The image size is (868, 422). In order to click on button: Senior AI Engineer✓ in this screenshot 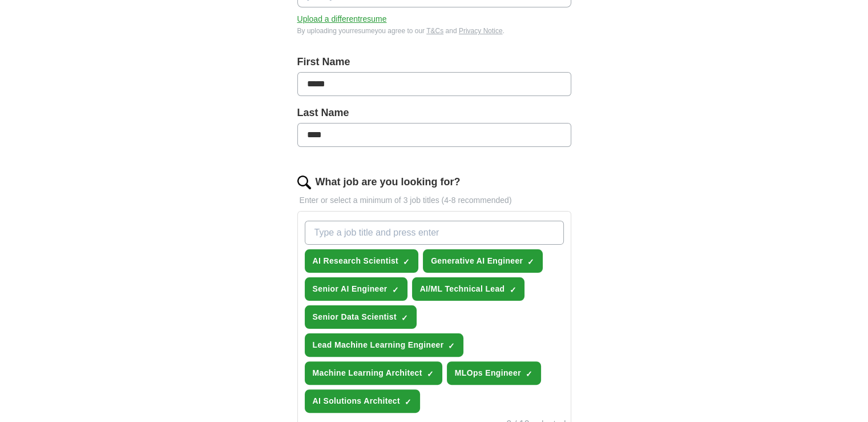, I will do `click(356, 288)`.